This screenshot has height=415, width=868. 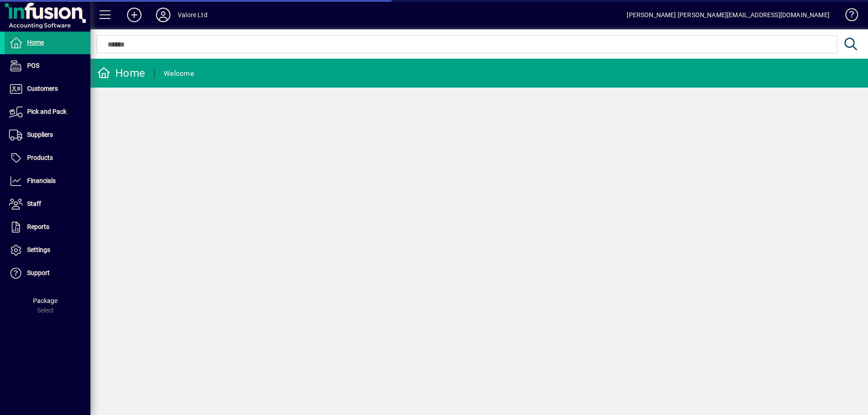 I want to click on a: Customers, so click(x=48, y=89).